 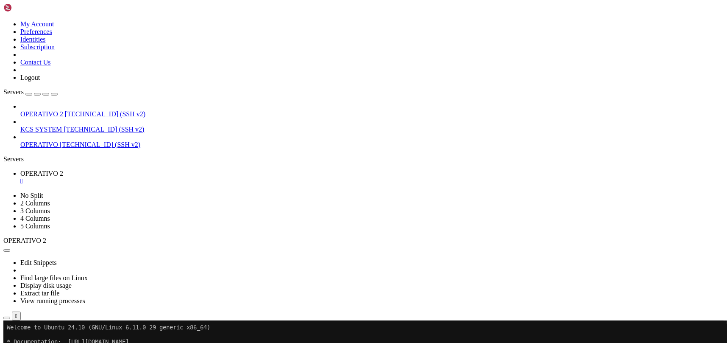 What do you see at coordinates (310, 216) in the screenshot?
I see `x-row: New release '25.04' available.` at bounding box center [310, 216].